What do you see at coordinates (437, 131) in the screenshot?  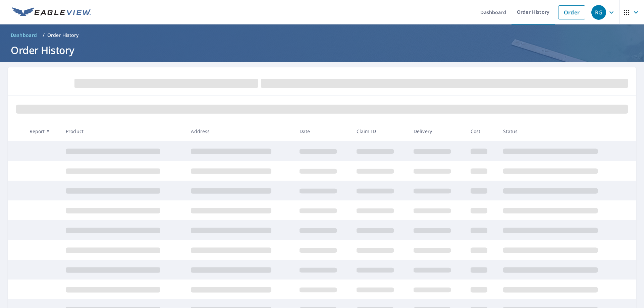 I see `th: Delivery` at bounding box center [437, 131].